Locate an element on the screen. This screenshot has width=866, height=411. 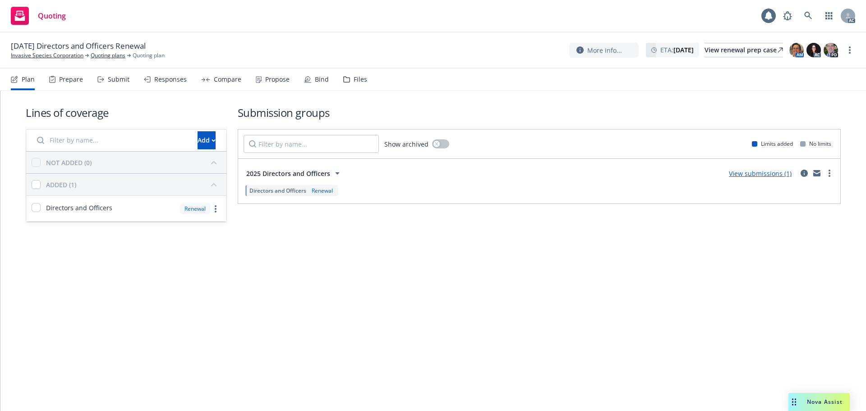
button: Add is located at coordinates (207, 140).